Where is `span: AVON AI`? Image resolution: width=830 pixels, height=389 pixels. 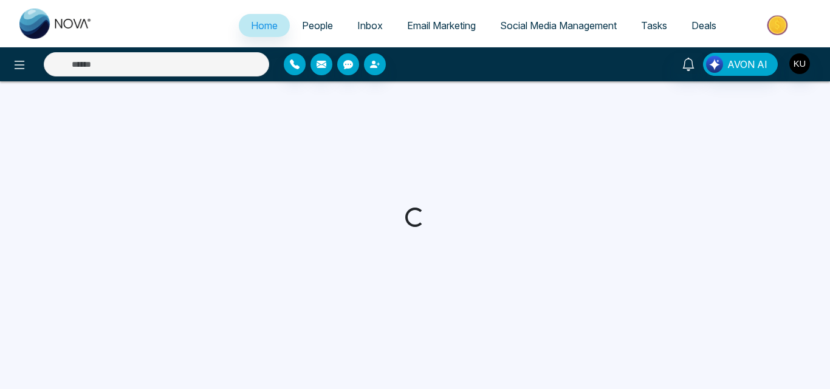 span: AVON AI is located at coordinates (747, 64).